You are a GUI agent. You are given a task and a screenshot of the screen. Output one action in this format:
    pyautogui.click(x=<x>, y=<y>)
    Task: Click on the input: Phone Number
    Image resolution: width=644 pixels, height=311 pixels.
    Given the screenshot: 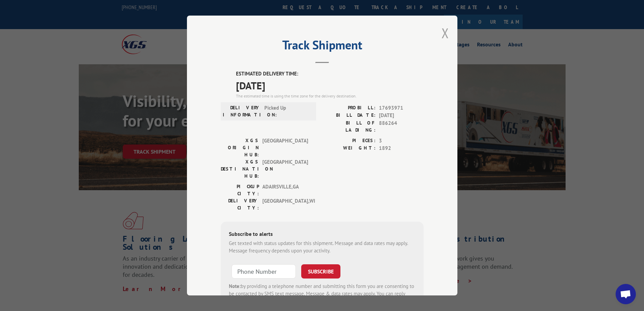 What is the action you would take?
    pyautogui.click(x=263, y=271)
    